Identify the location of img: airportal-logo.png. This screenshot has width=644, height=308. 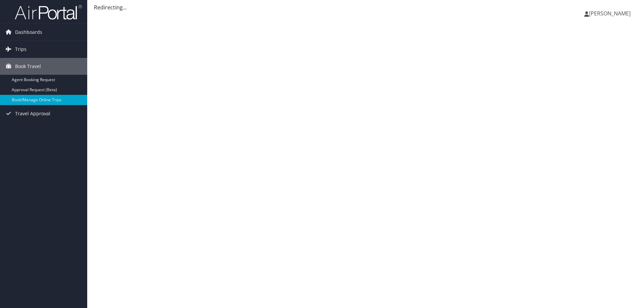
(48, 12).